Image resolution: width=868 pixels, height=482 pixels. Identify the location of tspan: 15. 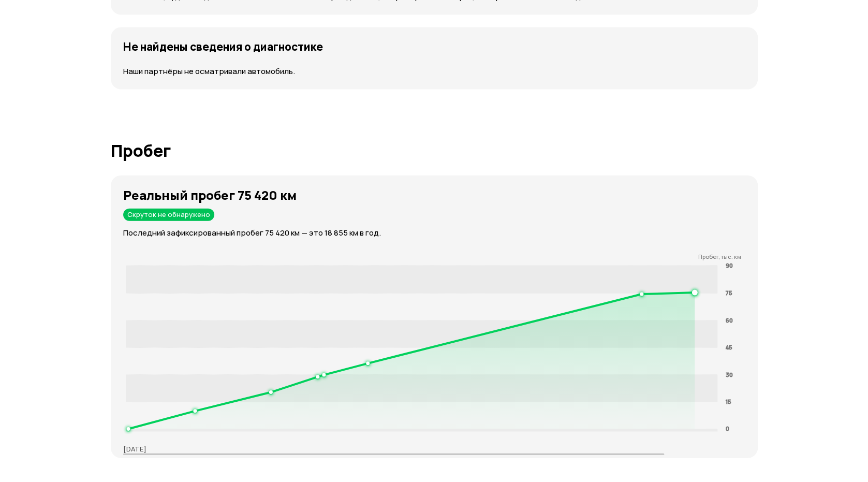
(729, 401).